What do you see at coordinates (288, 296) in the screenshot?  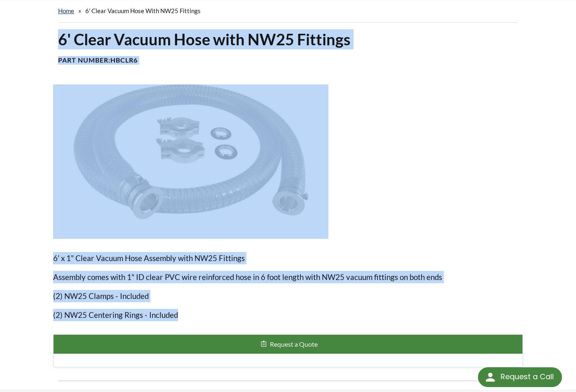 I see `p: (2) NW25 Clamps - Included` at bounding box center [288, 296].